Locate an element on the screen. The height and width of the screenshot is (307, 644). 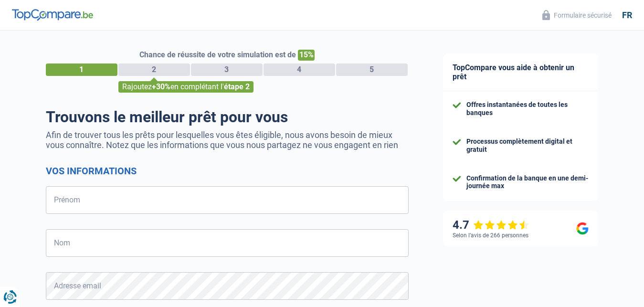
h1: Trouvons le meilleur prêt pour vous is located at coordinates (228, 117).